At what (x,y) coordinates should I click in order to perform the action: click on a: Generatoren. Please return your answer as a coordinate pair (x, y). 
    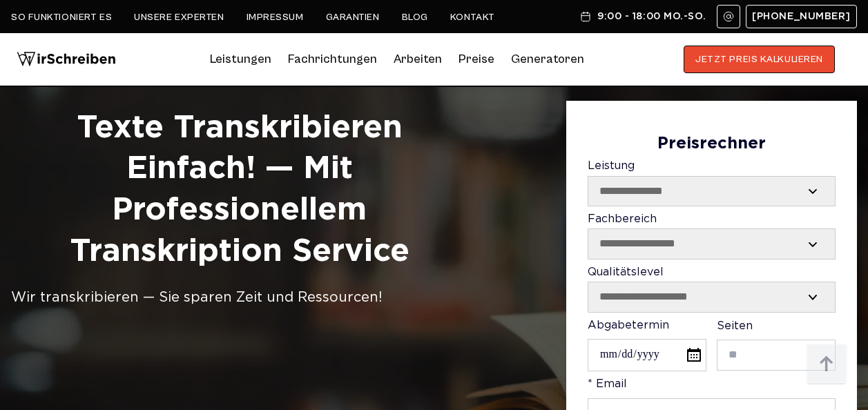
    Looking at the image, I should click on (548, 59).